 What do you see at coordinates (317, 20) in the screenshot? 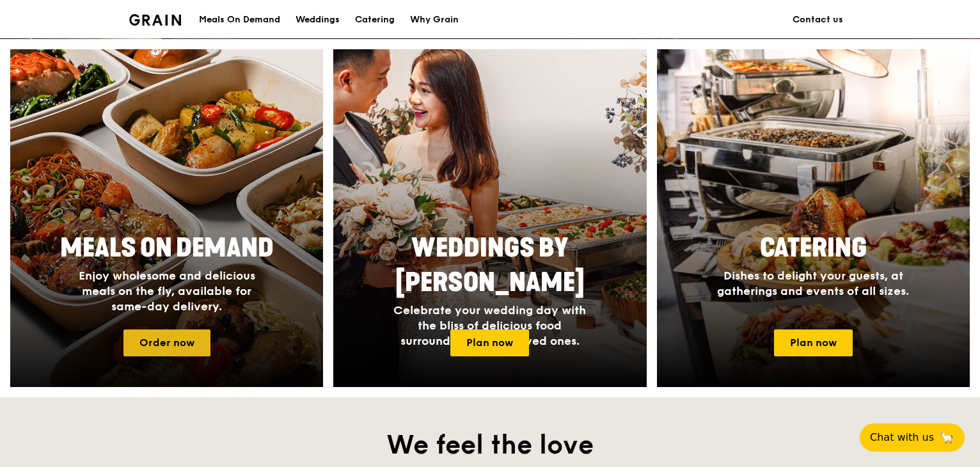
I see `a: Weddings` at bounding box center [317, 20].